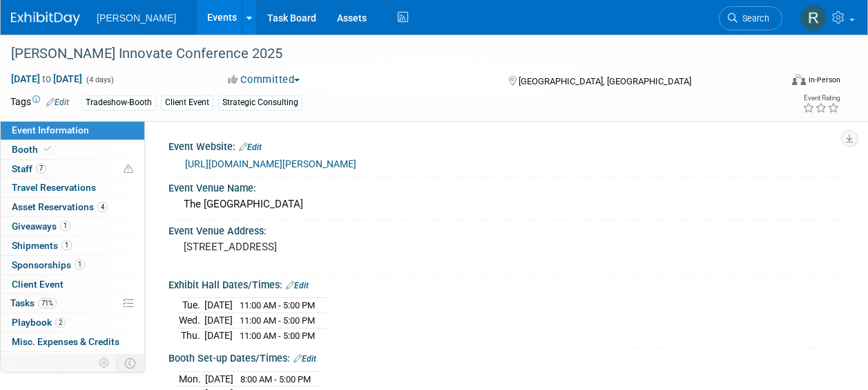  Describe the element at coordinates (264, 80) in the screenshot. I see `button: Committed` at that location.